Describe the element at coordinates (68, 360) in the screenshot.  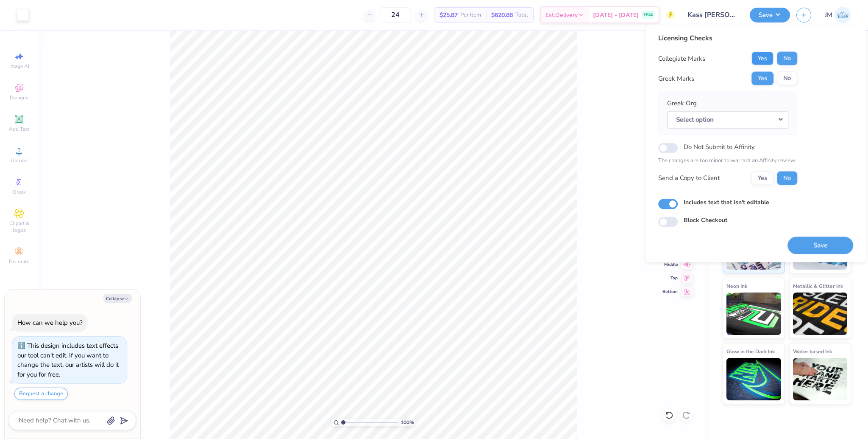
I see `div: This design includes text effects our tool can't edit. If you want to change the text, our artist...` at that location.